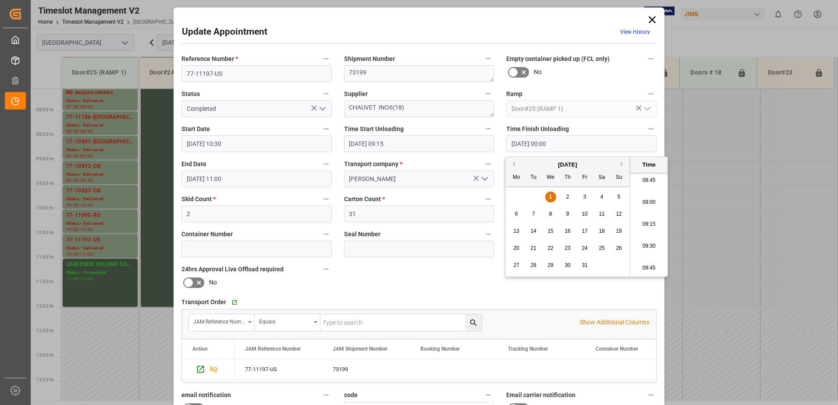  I want to click on span: 14, so click(533, 231).